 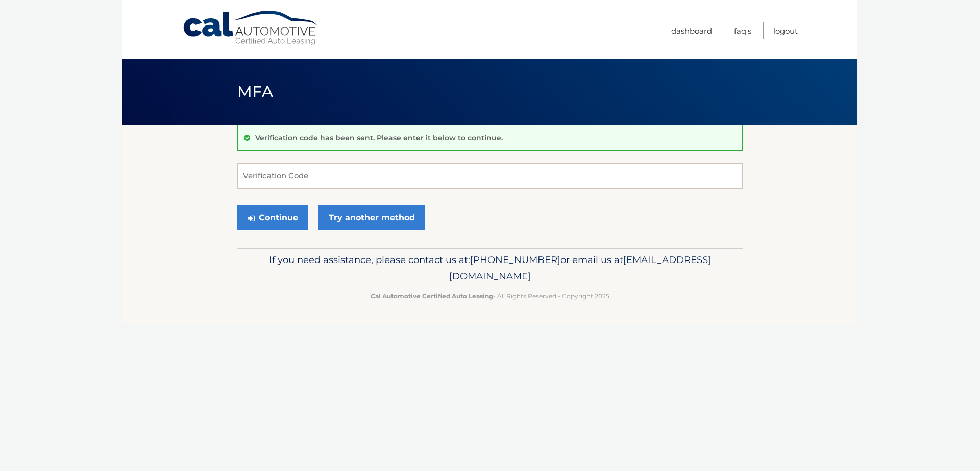 I want to click on input: Verification Code, so click(x=490, y=176).